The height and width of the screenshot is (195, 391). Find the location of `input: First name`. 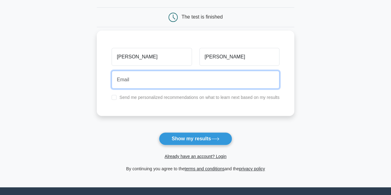

input: First name is located at coordinates (151, 57).